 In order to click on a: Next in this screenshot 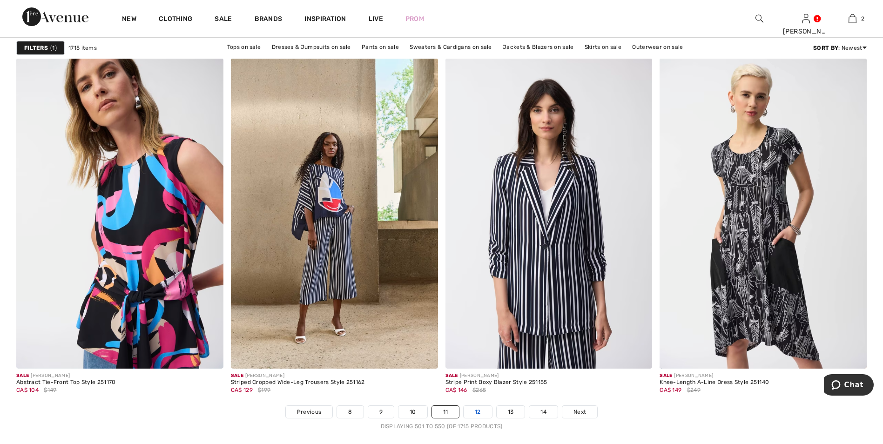, I will do `click(580, 412)`.